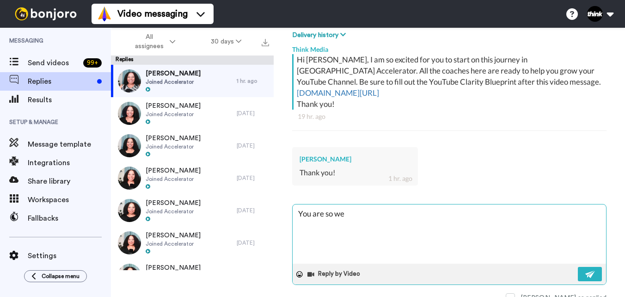 The image size is (625, 297). I want to click on span: Integrations, so click(69, 163).